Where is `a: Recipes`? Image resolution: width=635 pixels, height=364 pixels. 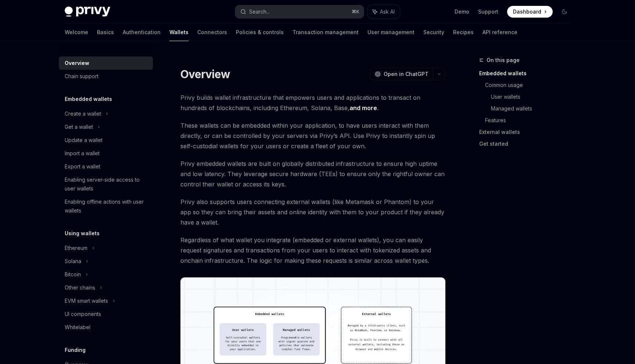 a: Recipes is located at coordinates (464, 32).